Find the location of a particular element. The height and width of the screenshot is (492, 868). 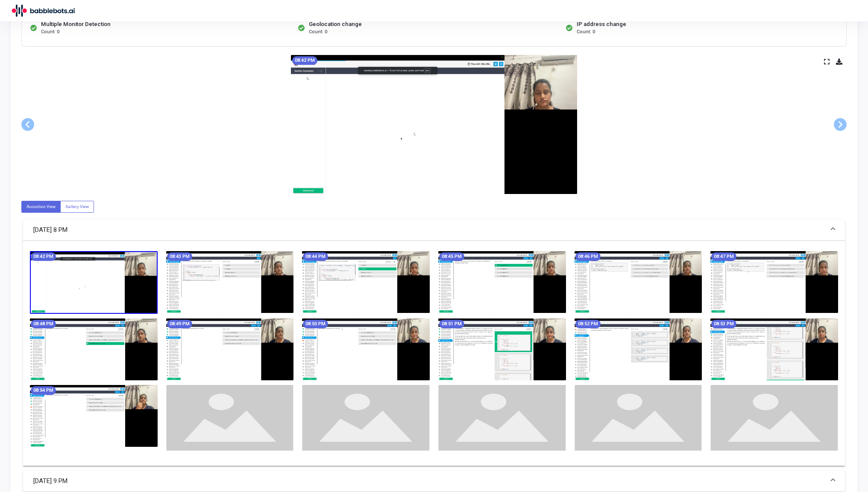

img: screenshot-1757949828194.jpeg is located at coordinates (774, 350).